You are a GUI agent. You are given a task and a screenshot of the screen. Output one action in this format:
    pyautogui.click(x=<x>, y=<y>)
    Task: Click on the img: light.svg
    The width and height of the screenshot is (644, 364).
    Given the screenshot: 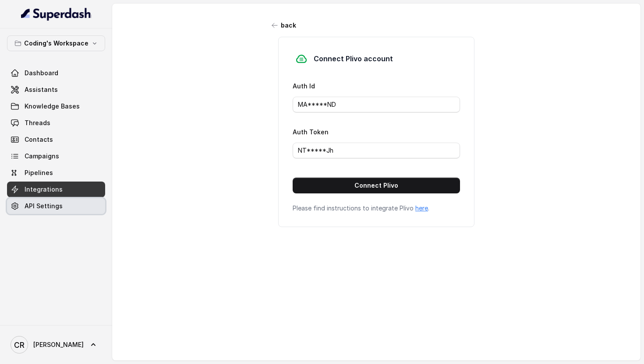 What is the action you would take?
    pyautogui.click(x=56, y=14)
    